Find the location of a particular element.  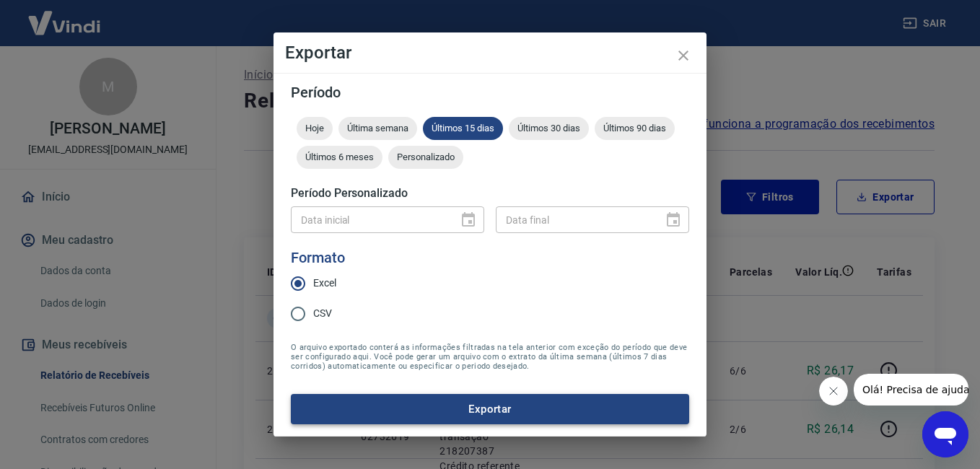

div: Última semana is located at coordinates (378, 128).